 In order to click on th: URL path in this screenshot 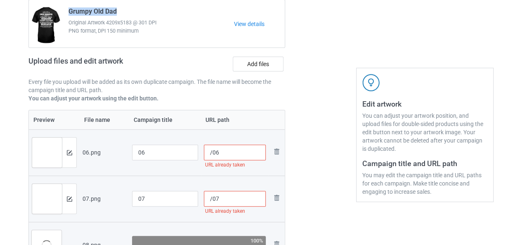, I will do `click(235, 120)`.